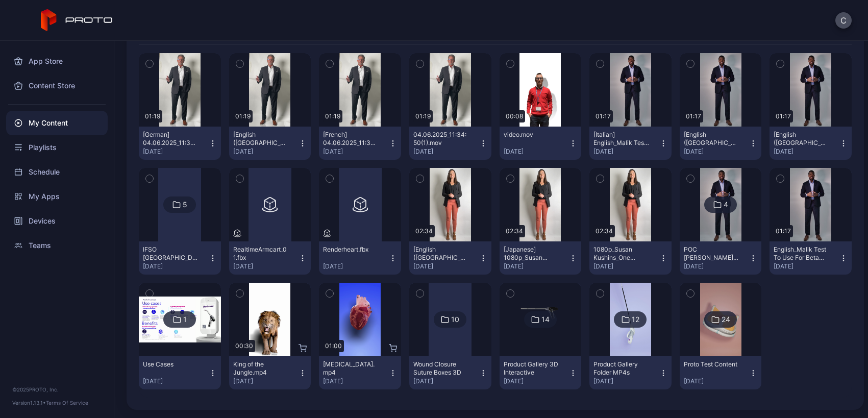 This screenshot has height=418, width=868. I want to click on div: Wound Closure Suture Boxes 3D, so click(441, 368).